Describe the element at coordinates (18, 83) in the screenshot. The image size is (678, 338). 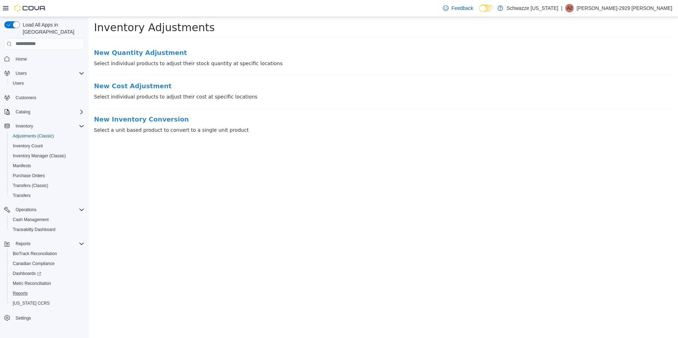
I see `a: Users` at that location.